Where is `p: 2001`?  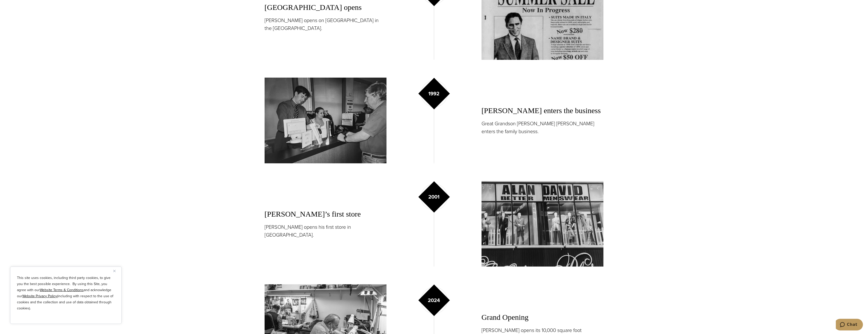 p: 2001 is located at coordinates (434, 197).